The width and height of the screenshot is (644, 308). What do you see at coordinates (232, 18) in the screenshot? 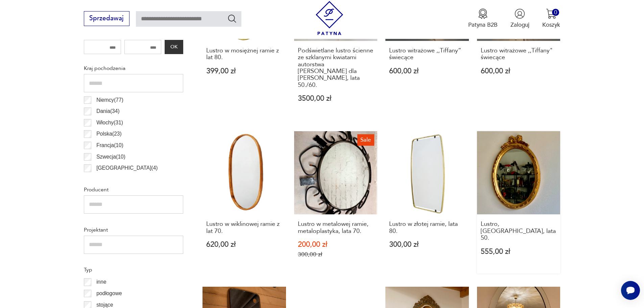
I see `button: Szukaj` at bounding box center [232, 18].